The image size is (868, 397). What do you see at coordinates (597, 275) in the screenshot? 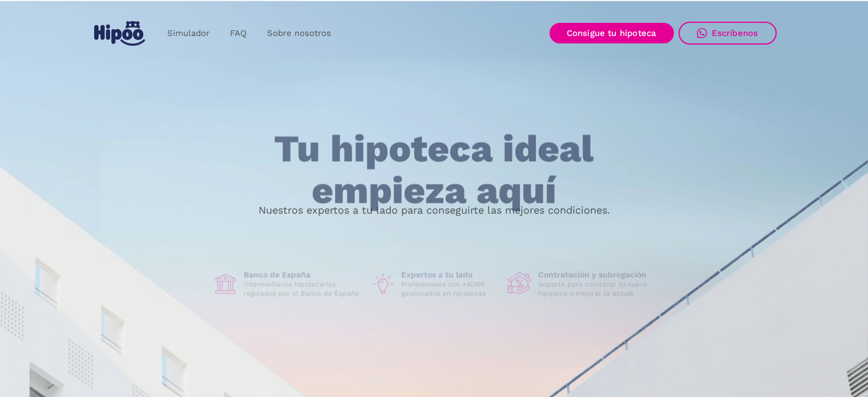
I see `h1: Contratación y subrogación` at bounding box center [597, 275].